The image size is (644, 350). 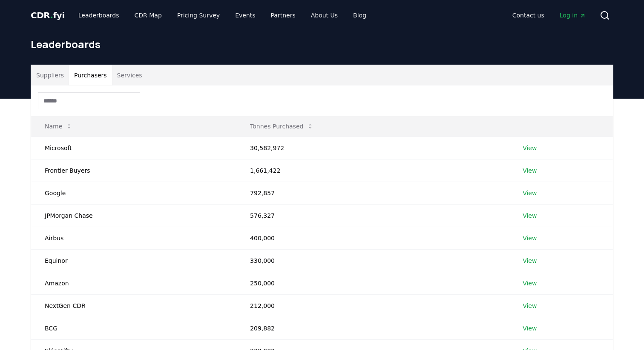 I want to click on button: Suppliers, so click(x=50, y=75).